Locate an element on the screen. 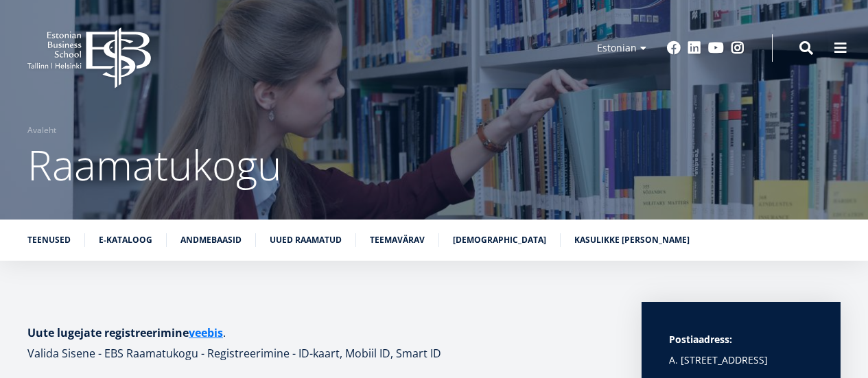  a: Teenused is located at coordinates (49, 240).